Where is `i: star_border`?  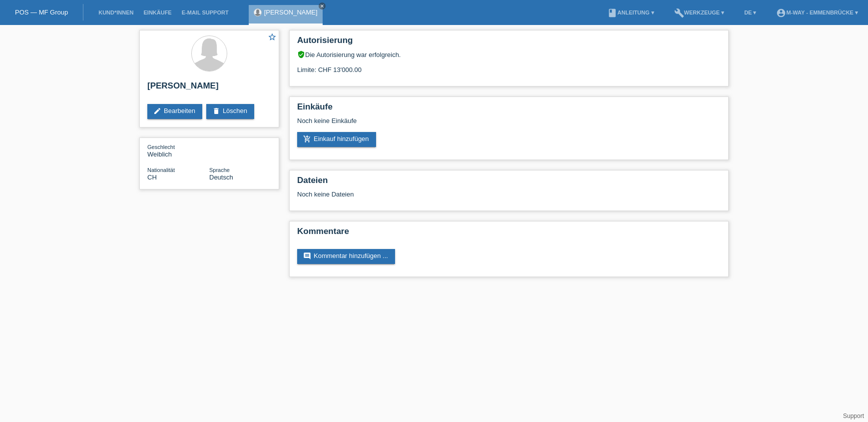
i: star_border is located at coordinates (272, 37).